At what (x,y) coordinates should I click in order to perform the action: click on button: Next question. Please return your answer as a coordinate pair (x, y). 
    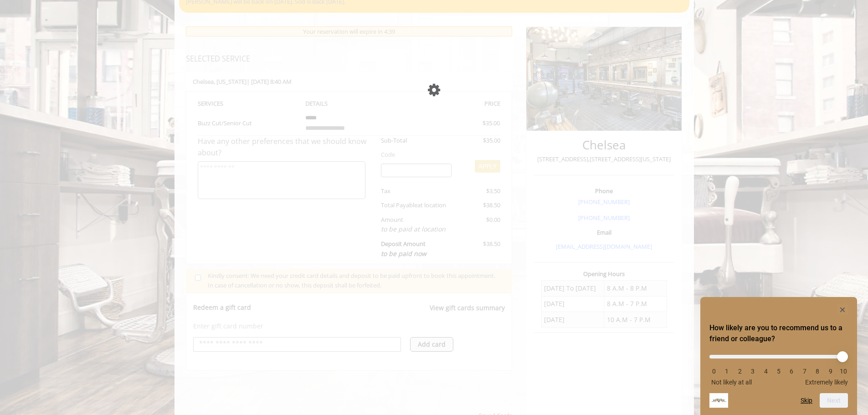
    Looking at the image, I should click on (834, 400).